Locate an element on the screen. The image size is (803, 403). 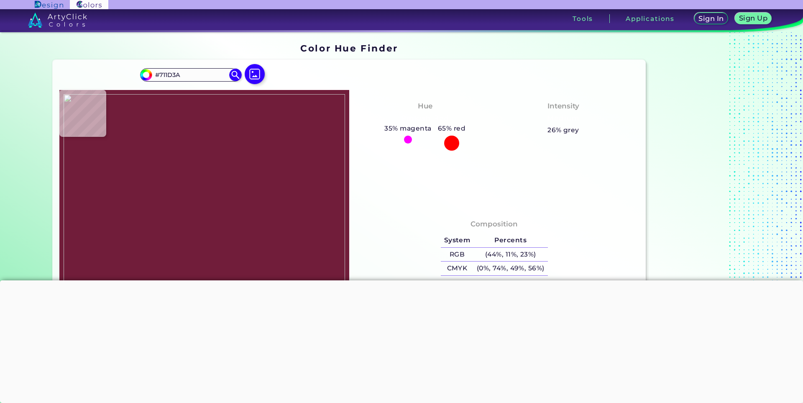
h5: Percents is located at coordinates (510, 240).